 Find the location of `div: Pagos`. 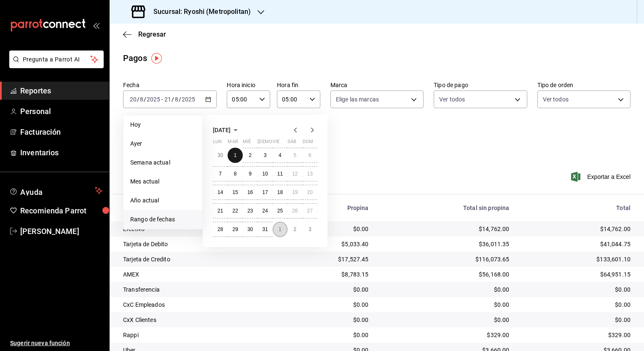

div: Pagos is located at coordinates (135, 58).